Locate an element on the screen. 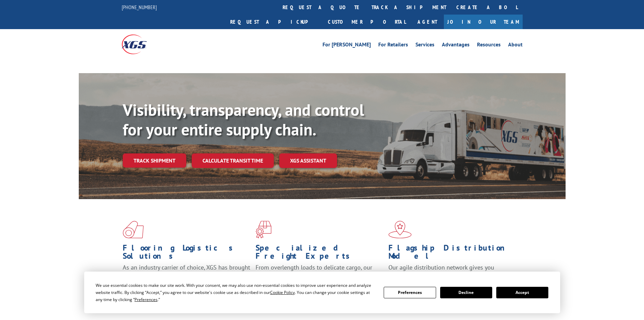  a: Resources is located at coordinates (489, 45).